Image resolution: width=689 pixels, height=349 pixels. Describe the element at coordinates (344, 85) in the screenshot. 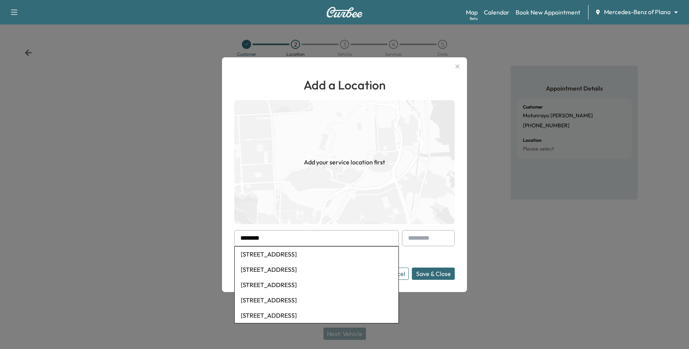

I see `h1: Add a Location` at that location.